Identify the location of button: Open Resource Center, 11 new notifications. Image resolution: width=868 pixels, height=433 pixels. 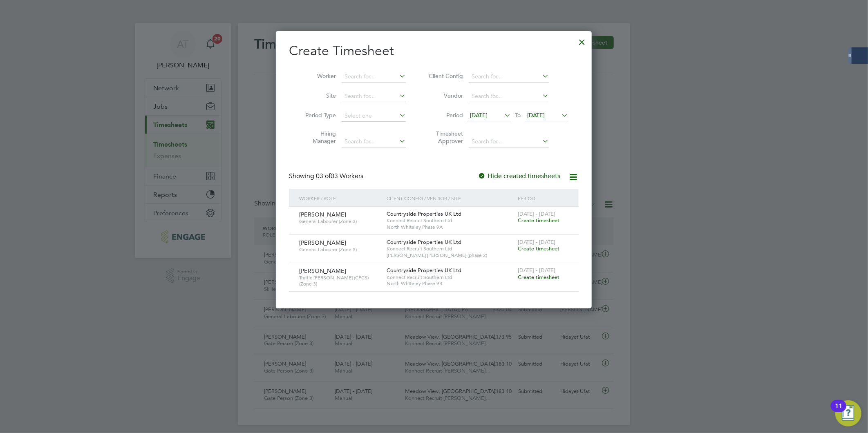
(848, 413).